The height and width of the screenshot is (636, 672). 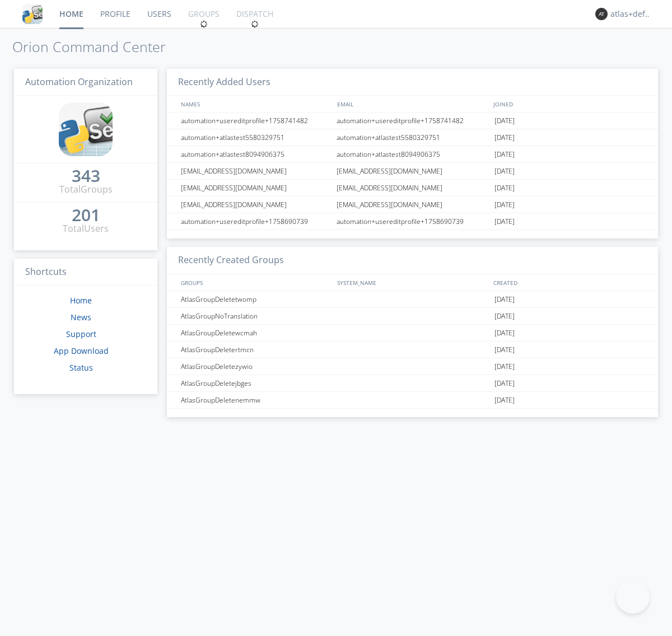 What do you see at coordinates (631, 14) in the screenshot?
I see `div: atlas+default+group` at bounding box center [631, 14].